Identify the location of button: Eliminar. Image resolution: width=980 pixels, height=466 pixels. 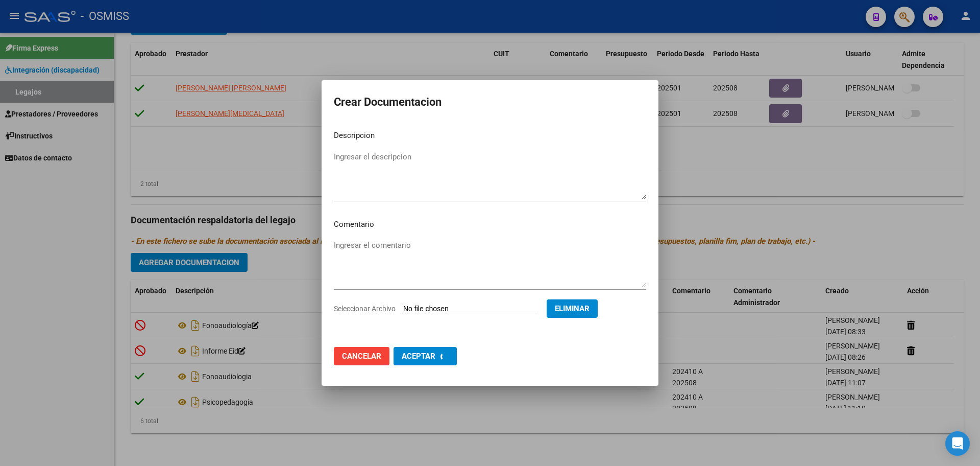
(572, 308).